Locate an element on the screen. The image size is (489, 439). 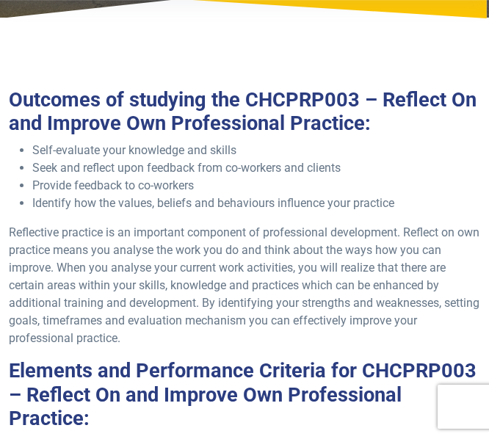
li: Identify how the values, beliefs and behaviours influence your practice is located at coordinates (256, 203).